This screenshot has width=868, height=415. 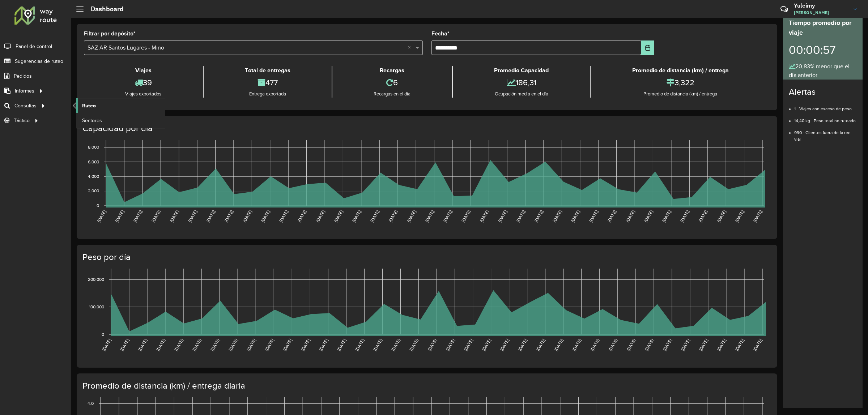 I want to click on text: 6,000, so click(x=93, y=162).